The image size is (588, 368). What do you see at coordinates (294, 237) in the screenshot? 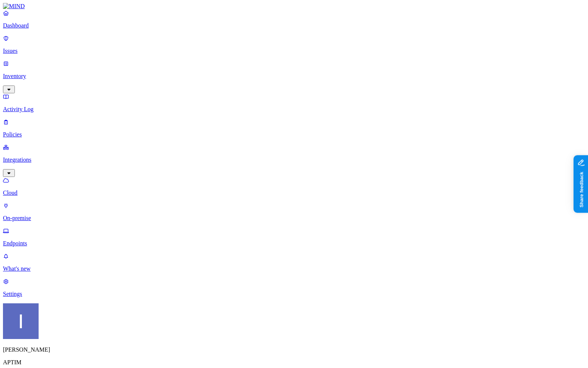
I see `a: Endpoints` at bounding box center [294, 237].